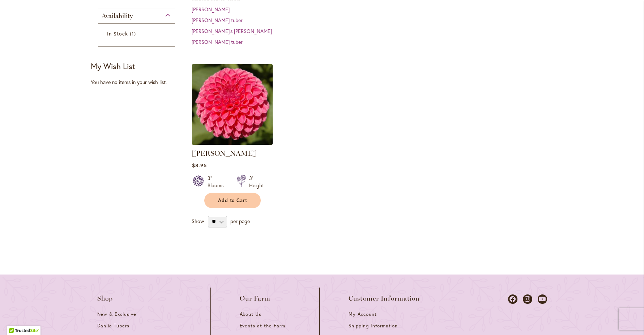 This screenshot has height=335, width=644. Describe the element at coordinates (113, 325) in the screenshot. I see `span: Dahlia Tubers` at that location.